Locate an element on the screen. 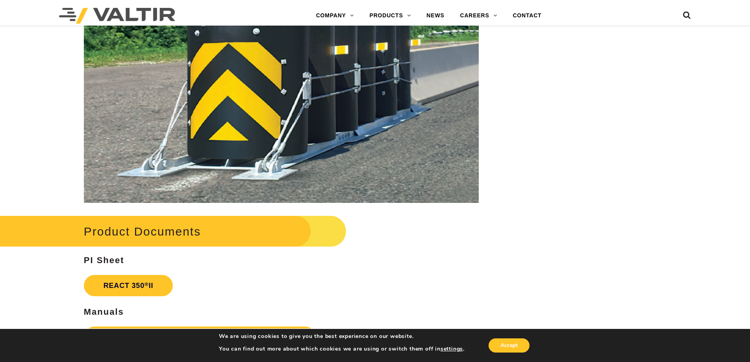 The height and width of the screenshot is (362, 750). a: REACT 350®II is located at coordinates (128, 286).